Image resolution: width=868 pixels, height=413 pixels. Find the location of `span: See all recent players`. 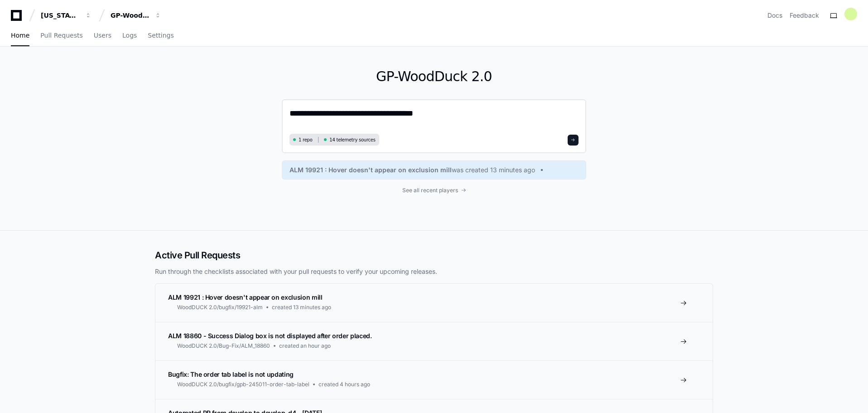

span: See all recent players is located at coordinates (430, 191).